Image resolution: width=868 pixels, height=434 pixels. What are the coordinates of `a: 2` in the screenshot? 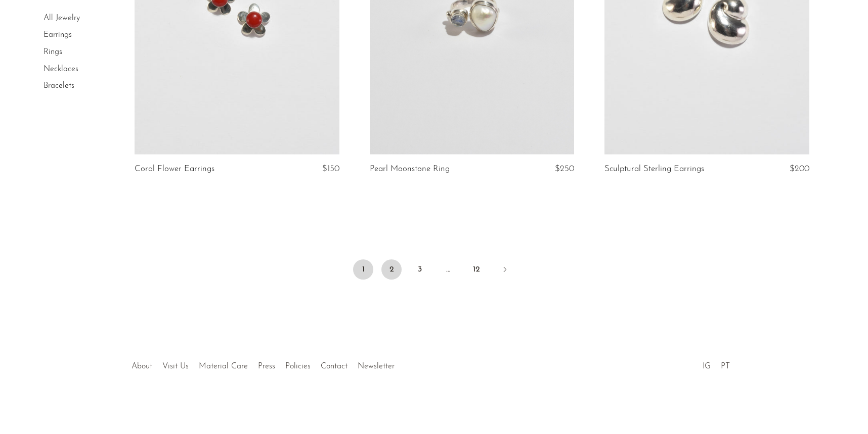 It's located at (392, 270).